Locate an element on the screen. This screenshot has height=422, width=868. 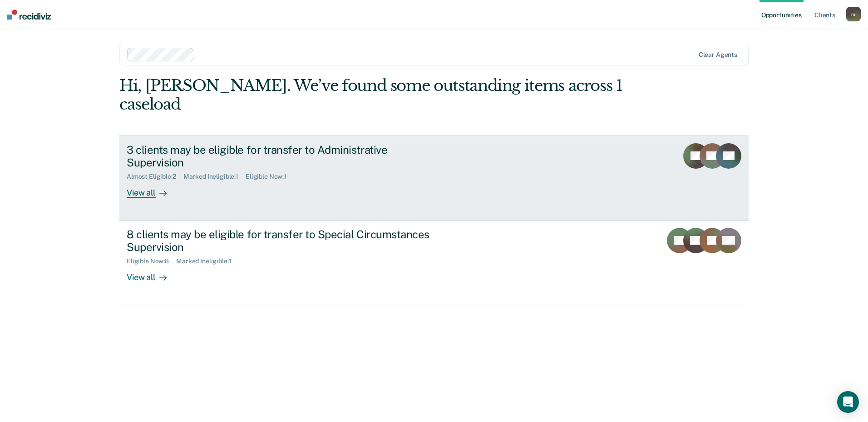
button: m is located at coordinates (853, 14).